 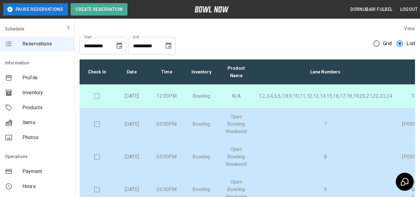 What do you see at coordinates (201, 72) in the screenshot?
I see `th: Inventory` at bounding box center [201, 72].